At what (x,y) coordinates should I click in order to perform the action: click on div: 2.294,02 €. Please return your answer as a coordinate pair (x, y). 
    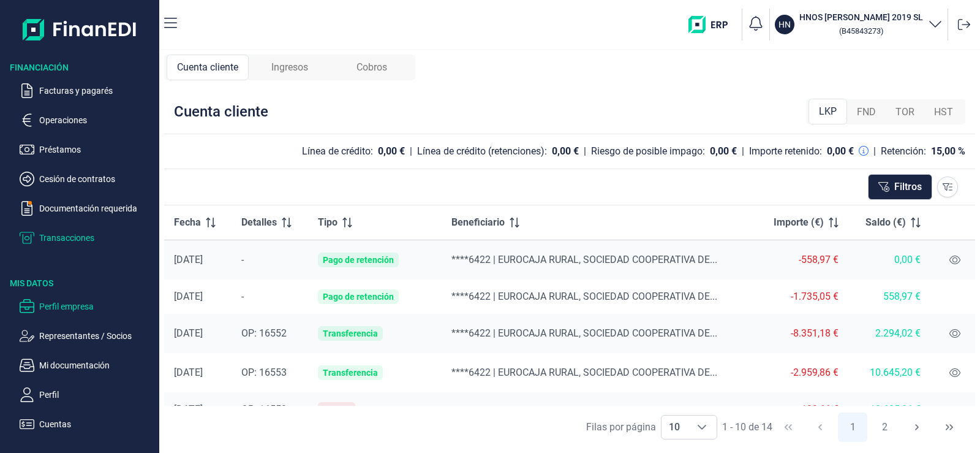
    Looking at the image, I should click on (889, 334).